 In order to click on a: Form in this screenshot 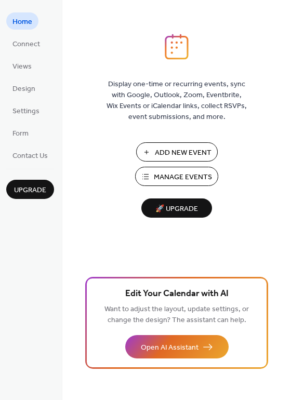, I will do `click(20, 132)`.